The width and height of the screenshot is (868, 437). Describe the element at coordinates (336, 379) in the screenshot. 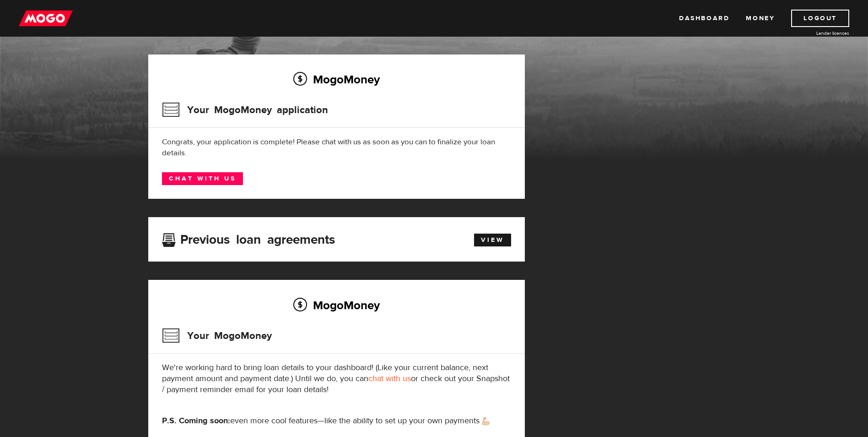

I see `p: We're working hard to bring loan details to your dashboard! (Like your current balance, next paym...` at that location.